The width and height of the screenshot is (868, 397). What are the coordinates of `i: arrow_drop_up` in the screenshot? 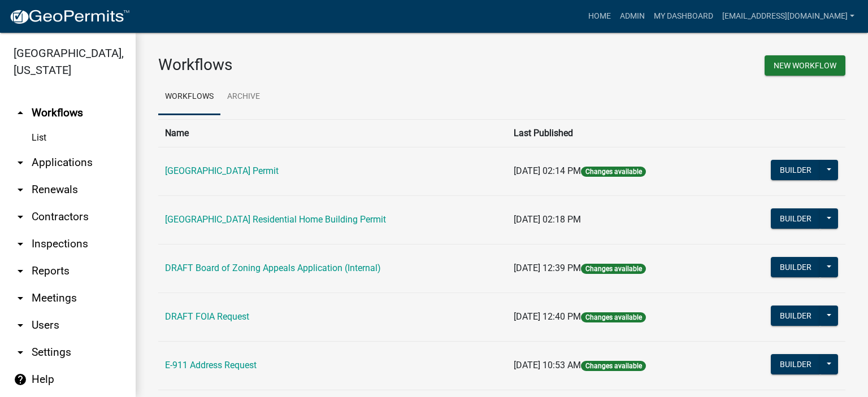 It's located at (20, 113).